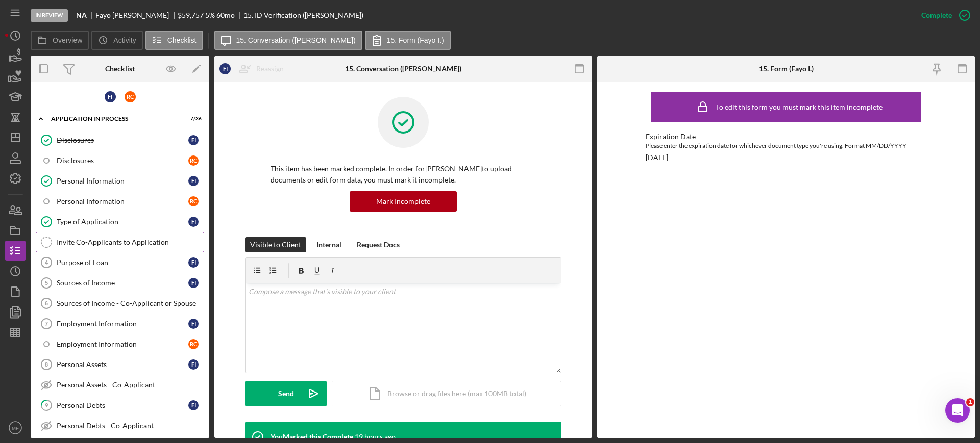  Describe the element at coordinates (124, 40) in the screenshot. I see `label: Activity` at that location.